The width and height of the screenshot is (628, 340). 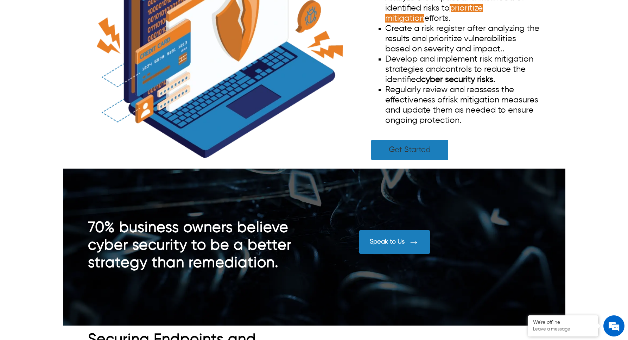 I want to click on span: We are offline. Please leave us a message., so click(x=69, y=124).